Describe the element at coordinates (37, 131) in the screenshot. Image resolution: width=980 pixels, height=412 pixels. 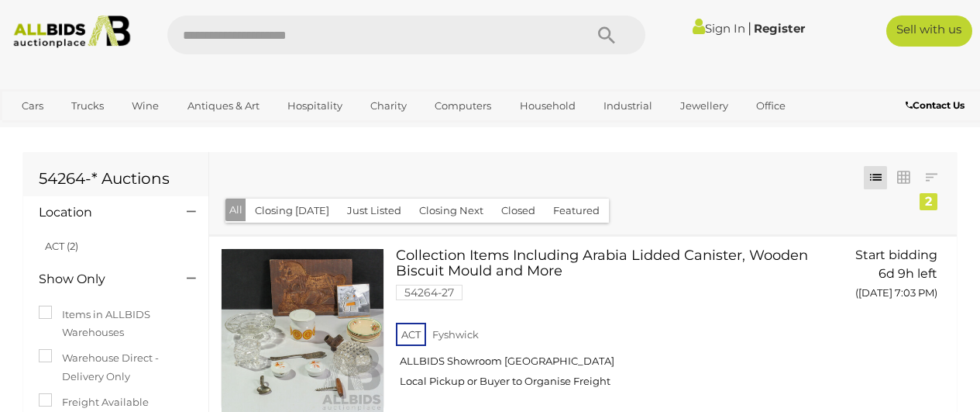
I see `a: Sports` at that location.